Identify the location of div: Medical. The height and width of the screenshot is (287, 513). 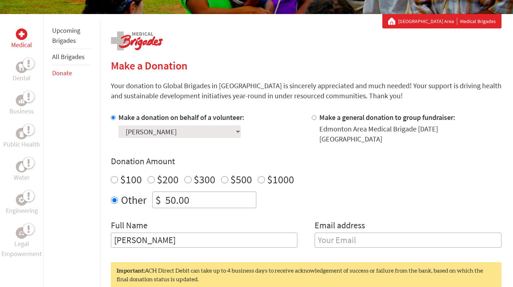
(22, 34).